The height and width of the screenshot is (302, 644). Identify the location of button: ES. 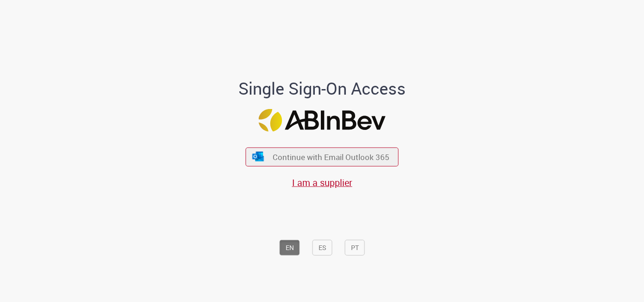
(322, 247).